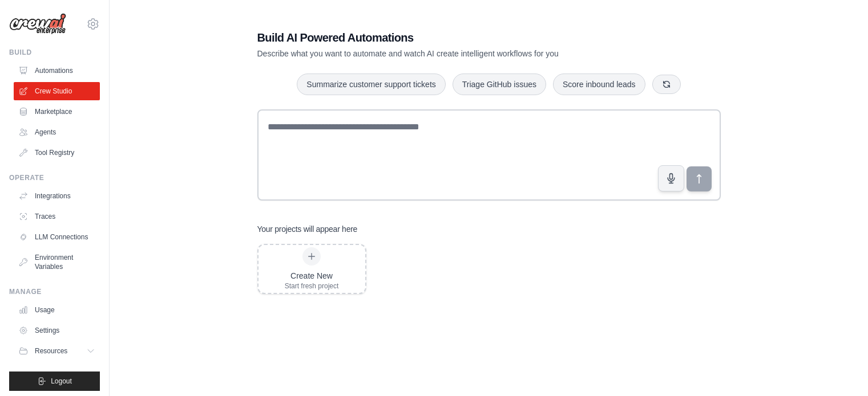 This screenshot has height=396, width=868. Describe the element at coordinates (667, 84) in the screenshot. I see `button: Get new suggestions` at that location.